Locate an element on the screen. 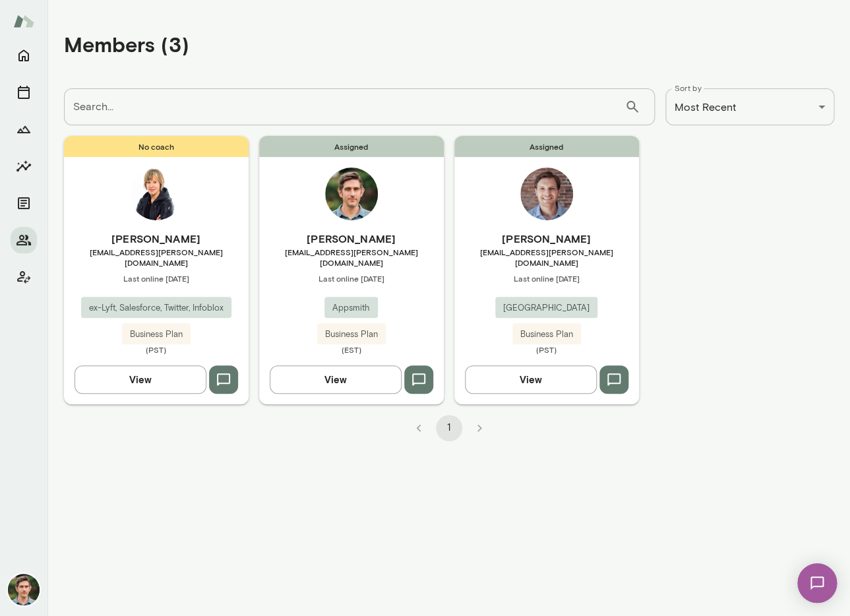 The height and width of the screenshot is (616, 850). h4: Members (3) is located at coordinates (126, 44).